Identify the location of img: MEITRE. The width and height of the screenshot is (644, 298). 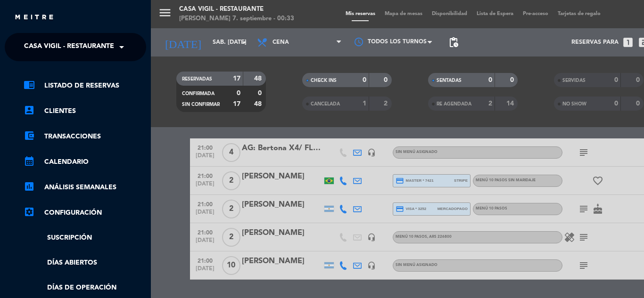
(34, 18).